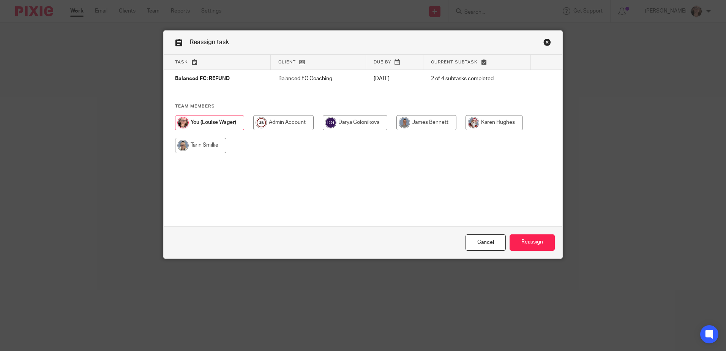 This screenshot has height=351, width=726. Describe the element at coordinates (209, 42) in the screenshot. I see `span: Reassign task` at that location.